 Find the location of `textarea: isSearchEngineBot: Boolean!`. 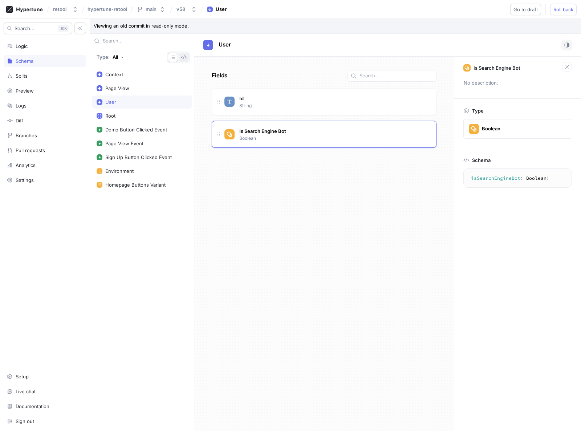

textarea: isSearchEngineBot: Boolean! is located at coordinates (517, 178).